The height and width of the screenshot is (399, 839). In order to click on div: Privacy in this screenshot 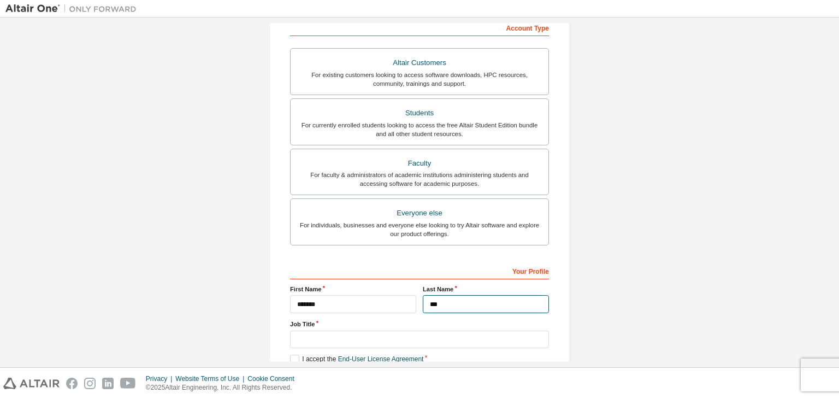, I will do `click(161, 379)`.